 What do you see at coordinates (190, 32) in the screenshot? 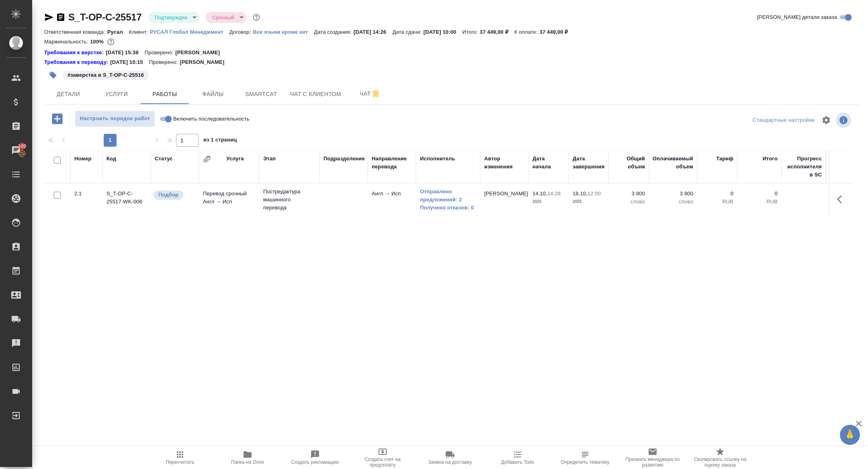
I see `a: РУСАЛ Глобал Менеджмент` at bounding box center [190, 32].